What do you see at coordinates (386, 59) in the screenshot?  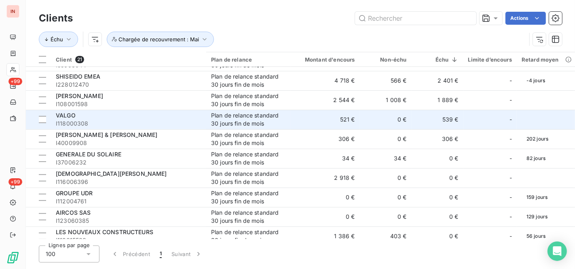 I see `div: Non-échu` at bounding box center [386, 59].